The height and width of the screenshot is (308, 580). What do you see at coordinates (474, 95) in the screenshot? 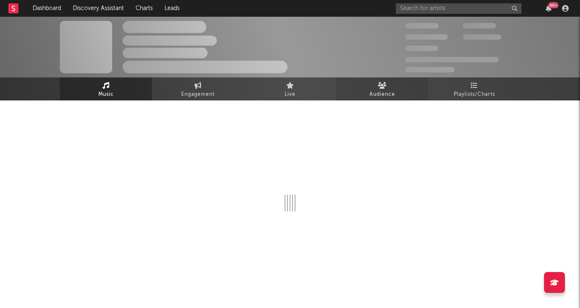
I see `span: Playlists/Charts` at bounding box center [474, 95].